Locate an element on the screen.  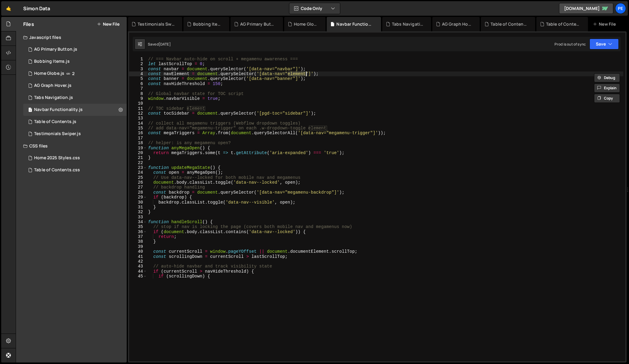
button: Code Only is located at coordinates (315, 9).